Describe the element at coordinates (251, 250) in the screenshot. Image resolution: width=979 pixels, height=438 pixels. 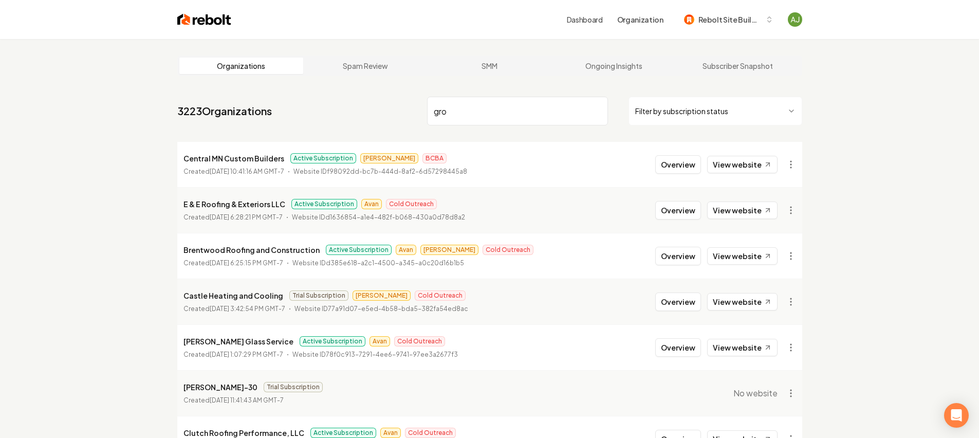
I see `p: Brentwood Roofing and Construction` at that location.